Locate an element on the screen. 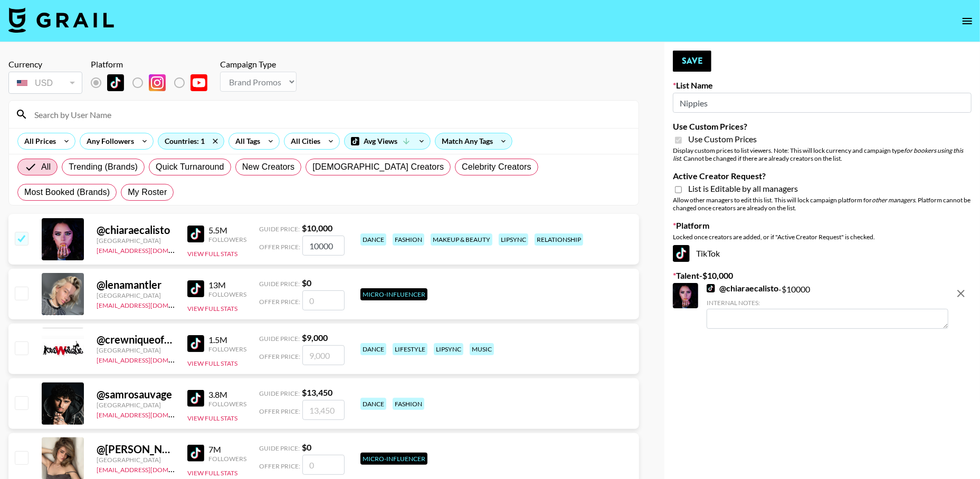 This screenshot has height=479, width=980. button: remove is located at coordinates (961, 294).